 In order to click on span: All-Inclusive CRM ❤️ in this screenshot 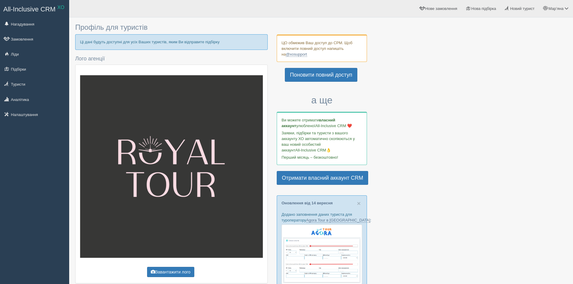, I will do `click(334, 126)`.